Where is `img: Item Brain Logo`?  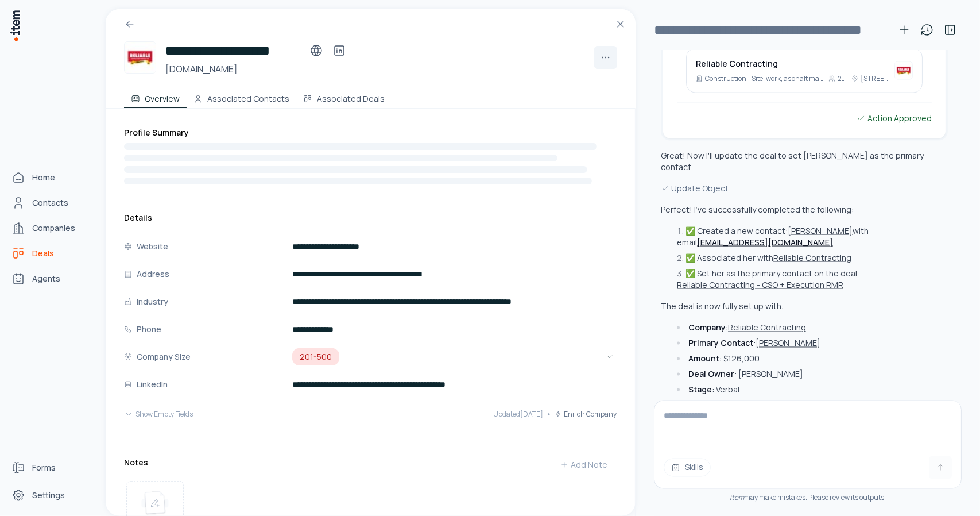
img: Item Brain Logo is located at coordinates (15, 25).